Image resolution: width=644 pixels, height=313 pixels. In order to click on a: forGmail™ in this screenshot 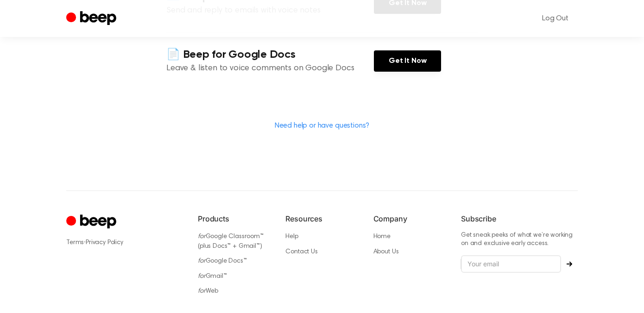, I will do `click(212, 277)`.